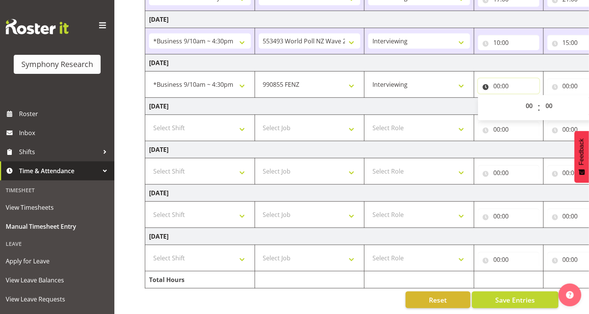 The width and height of the screenshot is (589, 314). Describe the element at coordinates (57, 300) in the screenshot. I see `span: View Leave Requests` at that location.